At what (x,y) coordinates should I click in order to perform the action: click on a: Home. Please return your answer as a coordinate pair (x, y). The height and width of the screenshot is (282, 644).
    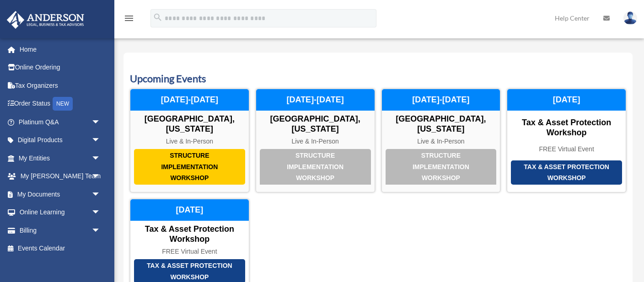
    Looking at the image, I should click on (61, 49).